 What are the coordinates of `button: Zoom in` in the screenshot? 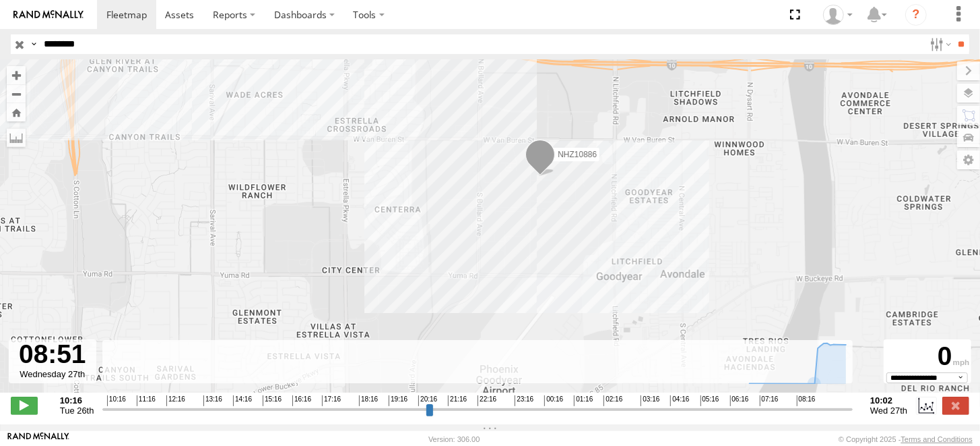 It's located at (16, 75).